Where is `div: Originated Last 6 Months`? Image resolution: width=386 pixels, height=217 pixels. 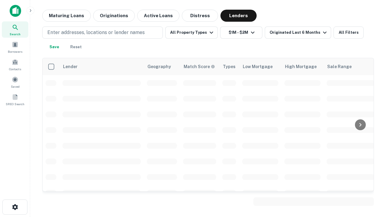
div: Originated Last 6 Months is located at coordinates (298, 33).